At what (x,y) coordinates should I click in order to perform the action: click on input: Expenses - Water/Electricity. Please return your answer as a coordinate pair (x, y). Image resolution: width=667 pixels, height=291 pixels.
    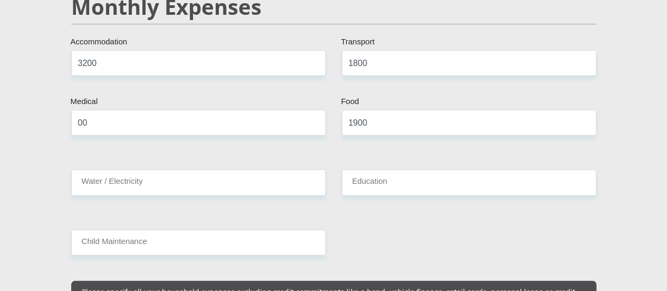
    Looking at the image, I should click on (198, 182).